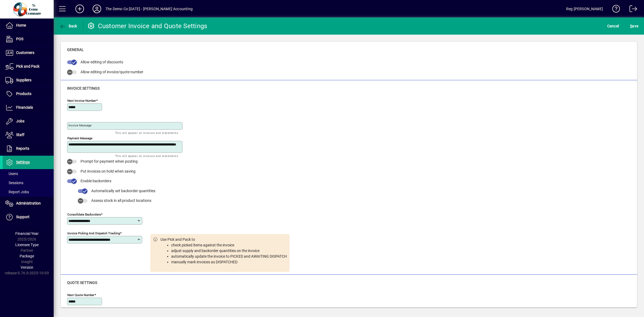 The height and width of the screenshot is (317, 644). Describe the element at coordinates (17, 192) in the screenshot. I see `span: Report Jobs` at that location.